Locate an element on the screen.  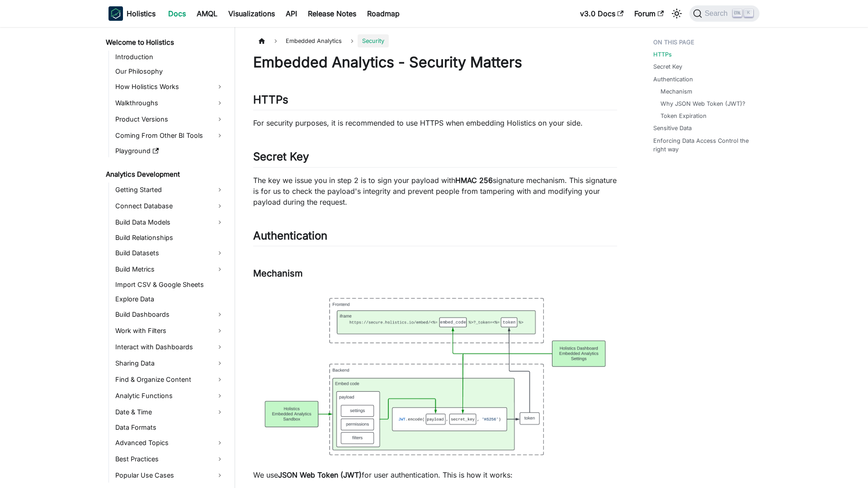
a: Product Versions is located at coordinates (170, 119).